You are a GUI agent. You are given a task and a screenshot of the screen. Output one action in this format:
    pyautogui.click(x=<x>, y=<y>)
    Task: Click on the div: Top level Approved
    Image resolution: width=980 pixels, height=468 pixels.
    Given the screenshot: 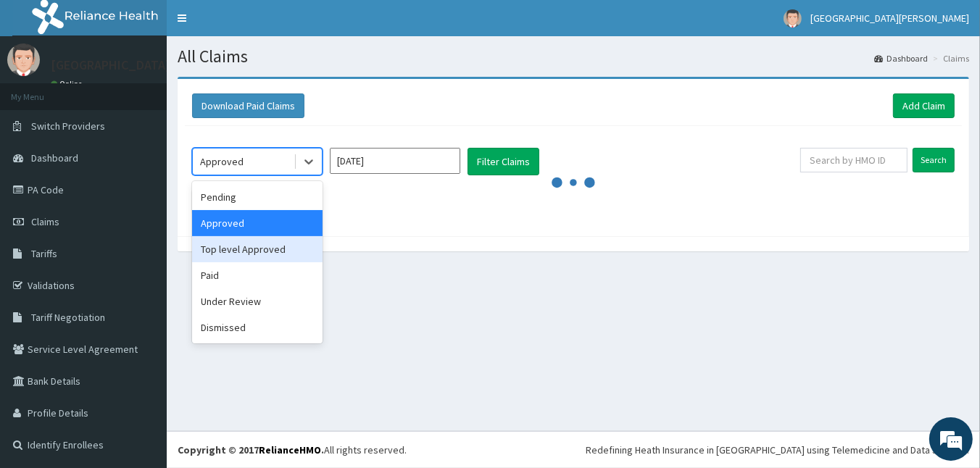 What is the action you would take?
    pyautogui.click(x=258, y=249)
    